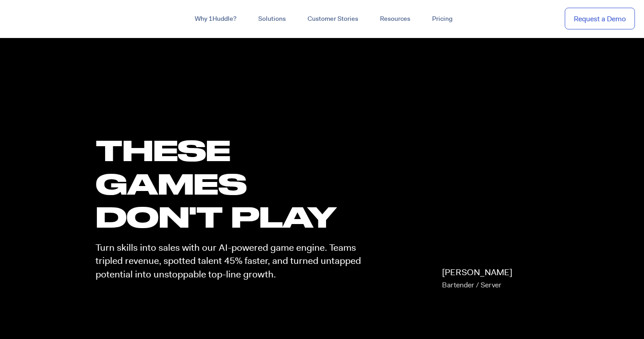 Image resolution: width=644 pixels, height=339 pixels. What do you see at coordinates (233, 261) in the screenshot?
I see `p: Turn skills into sales with our AI-powered game engine. Teams tripled revenue, spotted talent 45%...` at bounding box center [233, 261].